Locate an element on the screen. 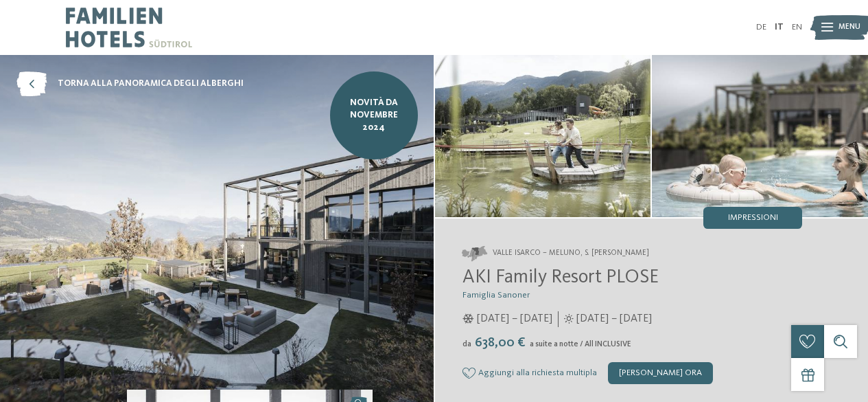 The width and height of the screenshot is (868, 402). span: 638,00 € is located at coordinates (500, 342).